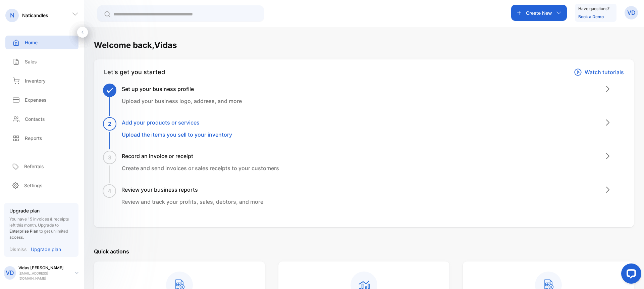 This screenshot has width=644, height=289. What do you see at coordinates (39, 231) in the screenshot?
I see `span: Upgrade to to get unlimited access.` at bounding box center [39, 231].